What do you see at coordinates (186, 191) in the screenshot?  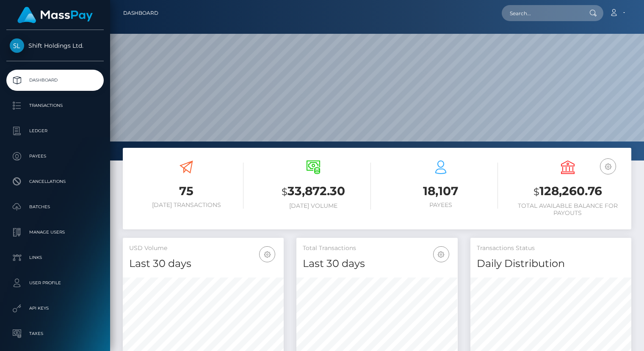 I see `h3: 75` at bounding box center [186, 191].